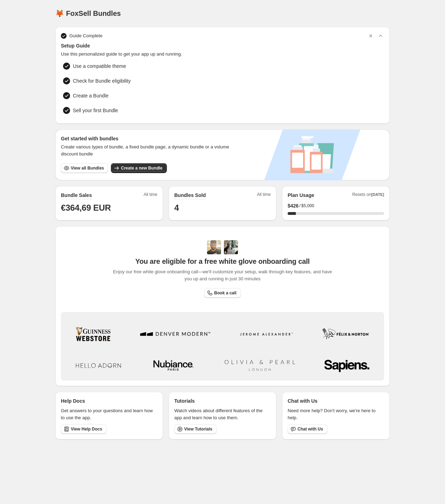 This screenshot has height=504, width=445. Describe the element at coordinates (293, 206) in the screenshot. I see `span: $ 426` at that location.